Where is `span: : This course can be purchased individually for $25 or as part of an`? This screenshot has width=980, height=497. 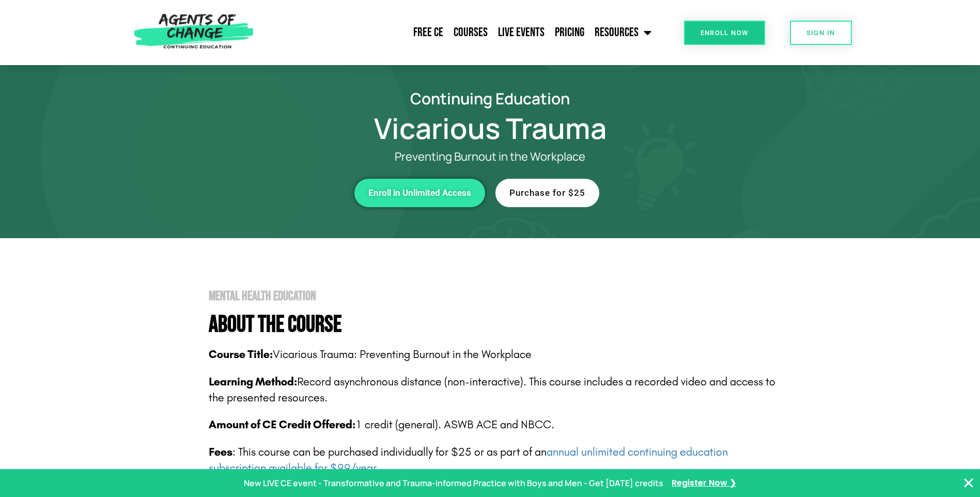 span: : This course can be purchased individually for $25 or as part of an is located at coordinates (468, 459).